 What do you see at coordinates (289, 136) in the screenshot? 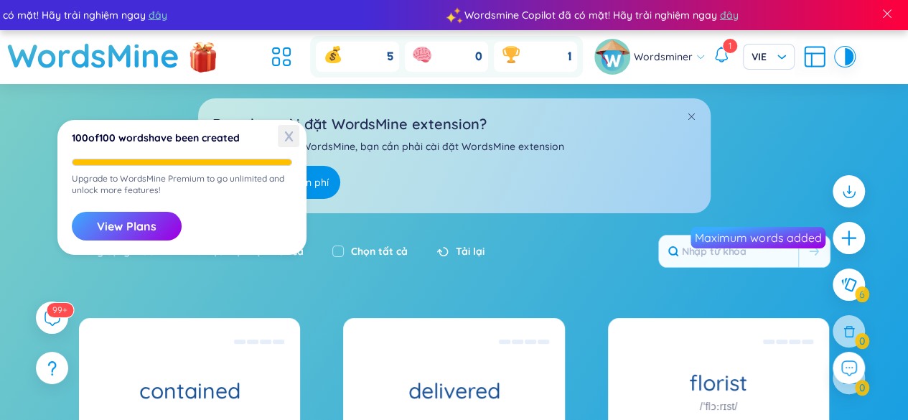
I see `span: X` at bounding box center [289, 136].